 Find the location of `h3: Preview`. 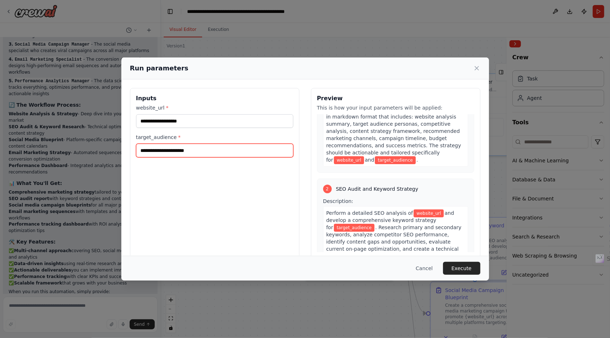

h3: Preview is located at coordinates (395, 98).